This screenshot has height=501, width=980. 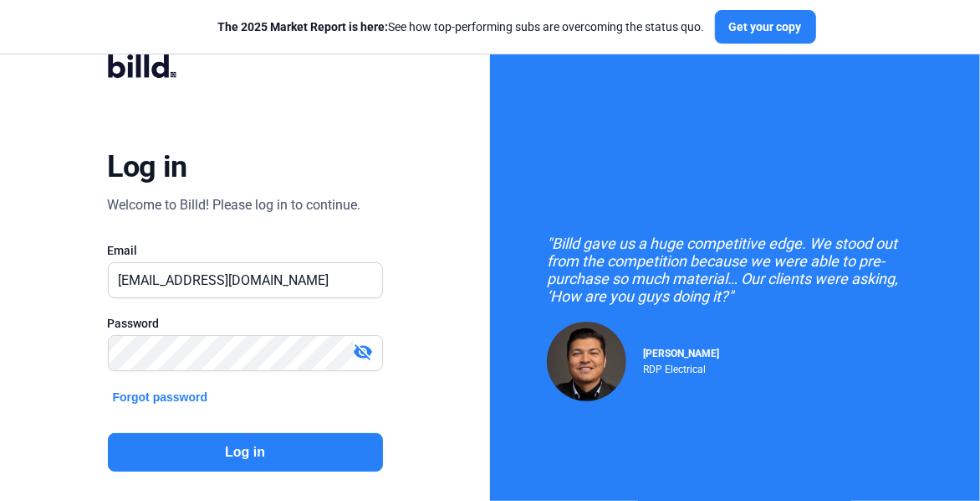 What do you see at coordinates (147, 166) in the screenshot?
I see `div: Log in` at bounding box center [147, 166].